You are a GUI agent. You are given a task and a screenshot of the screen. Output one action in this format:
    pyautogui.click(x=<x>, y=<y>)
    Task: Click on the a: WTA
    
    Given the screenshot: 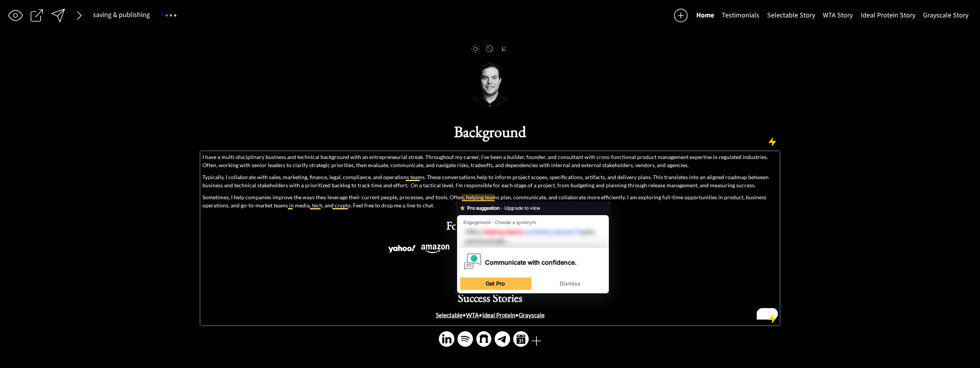 What is the action you would take?
    pyautogui.click(x=472, y=315)
    